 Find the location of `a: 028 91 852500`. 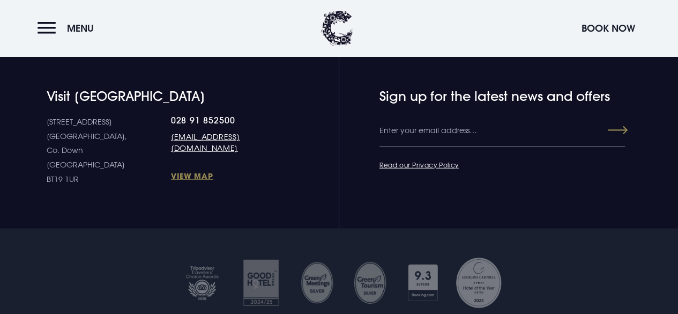

a: 028 91 852500 is located at coordinates (223, 120).